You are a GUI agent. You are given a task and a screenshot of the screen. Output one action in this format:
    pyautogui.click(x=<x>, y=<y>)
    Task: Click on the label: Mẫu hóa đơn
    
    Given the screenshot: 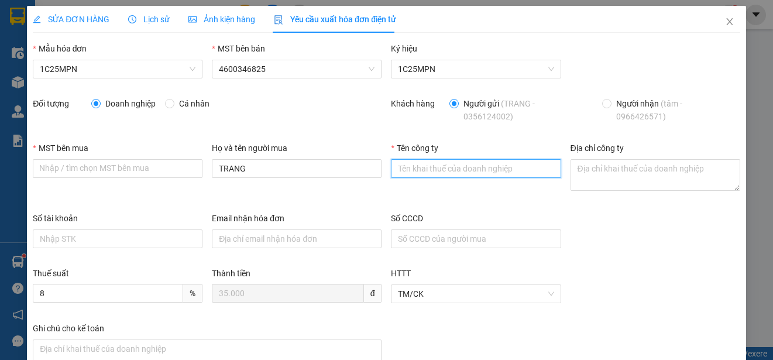 What is the action you would take?
    pyautogui.click(x=60, y=49)
    